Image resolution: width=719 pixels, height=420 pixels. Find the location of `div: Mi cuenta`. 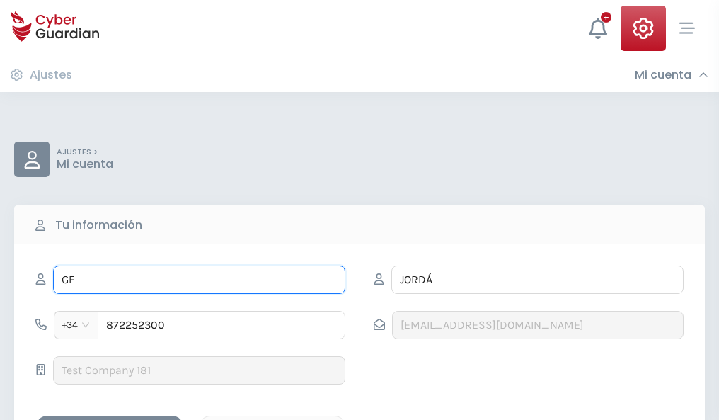

div: Mi cuenta is located at coordinates (672, 75).